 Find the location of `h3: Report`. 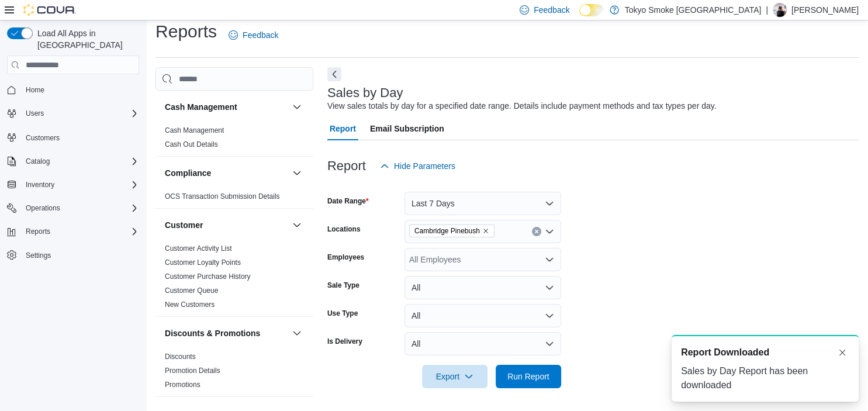

h3: Report is located at coordinates (346, 166).